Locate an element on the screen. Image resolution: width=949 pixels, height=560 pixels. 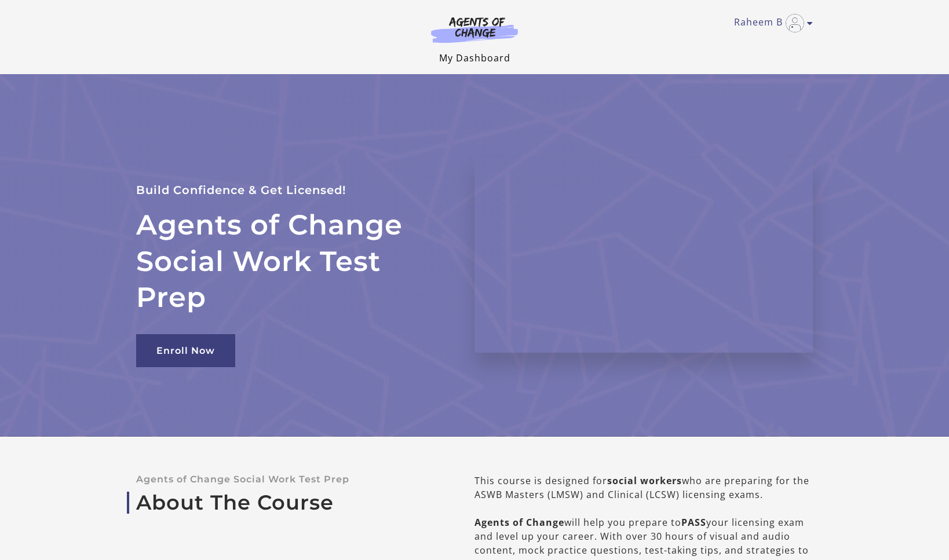
a: Enroll Now is located at coordinates (185, 350).